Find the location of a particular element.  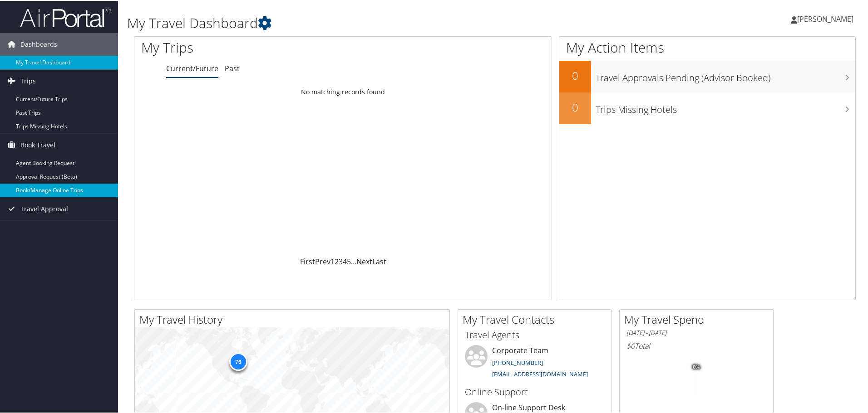

h2: My Travel Spend is located at coordinates (699, 319).